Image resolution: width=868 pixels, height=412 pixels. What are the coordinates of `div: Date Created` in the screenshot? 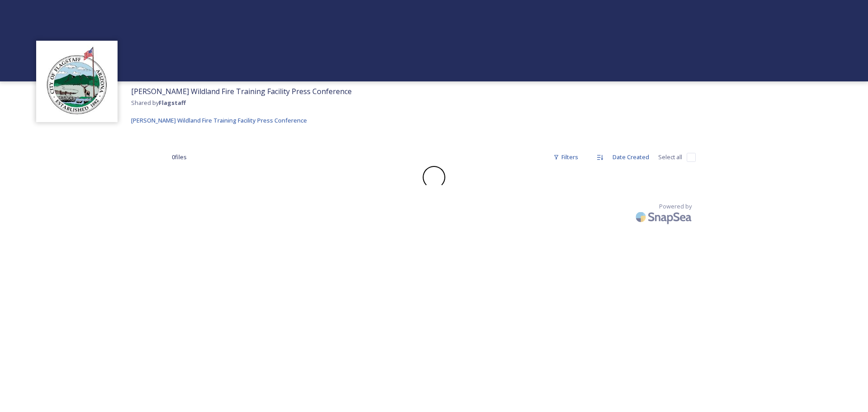 It's located at (630, 157).